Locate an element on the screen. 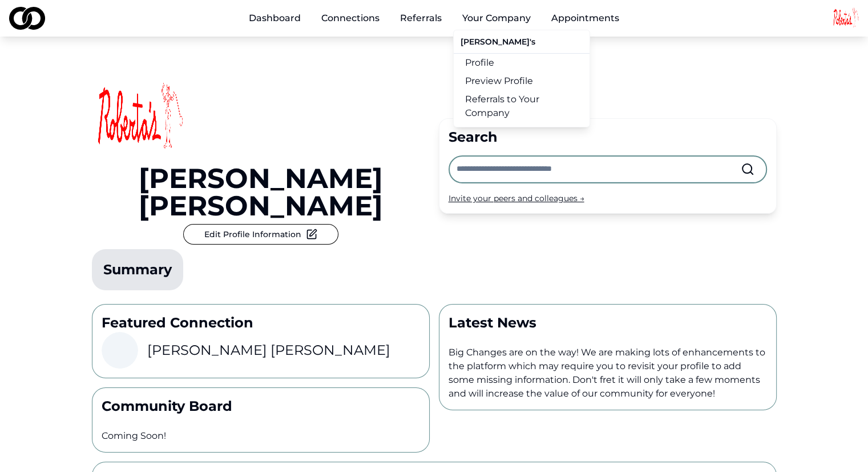  a: Profile is located at coordinates (522, 63).